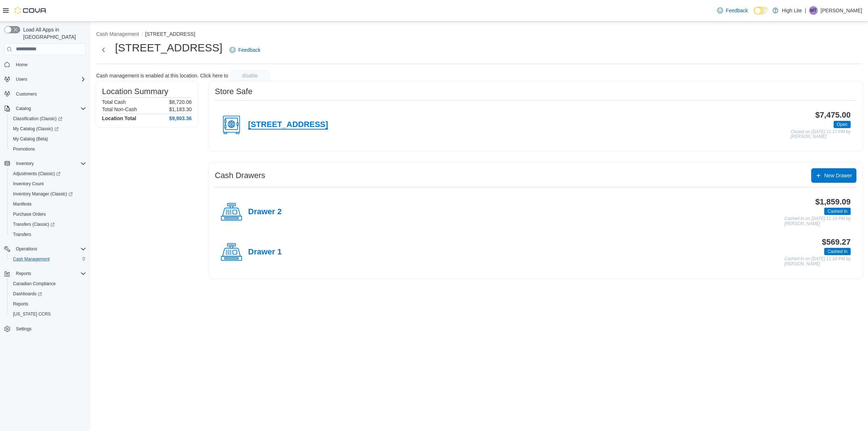 The height and width of the screenshot is (431, 868). I want to click on span: New Drawer, so click(838, 176).